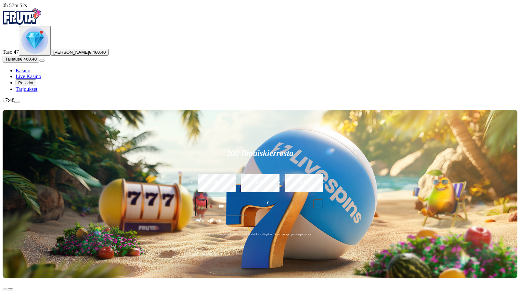 Image resolution: width=520 pixels, height=293 pixels. Describe the element at coordinates (26, 89) in the screenshot. I see `a: Tarjoukset` at that location.